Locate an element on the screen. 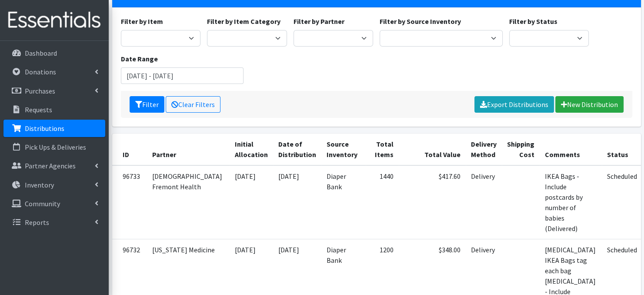 The width and height of the screenshot is (644, 295). input: January 1, 2011 - December 31, 2011 is located at coordinates (182, 76).